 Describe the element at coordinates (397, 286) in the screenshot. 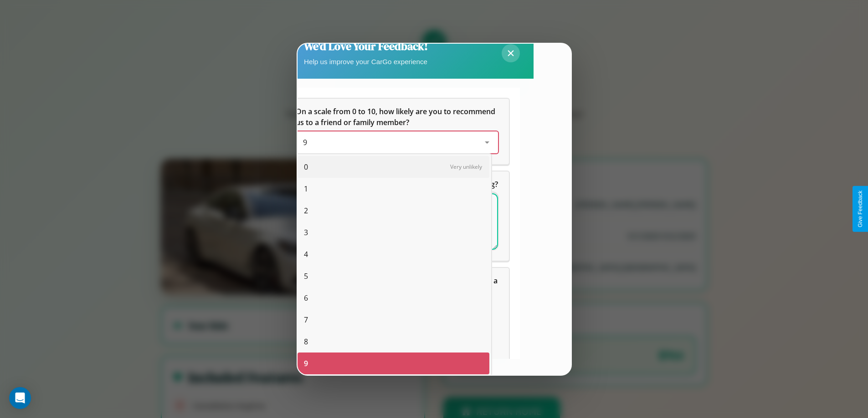

I see `span: Which of the following features do you value the most in a vehicle?` at that location.